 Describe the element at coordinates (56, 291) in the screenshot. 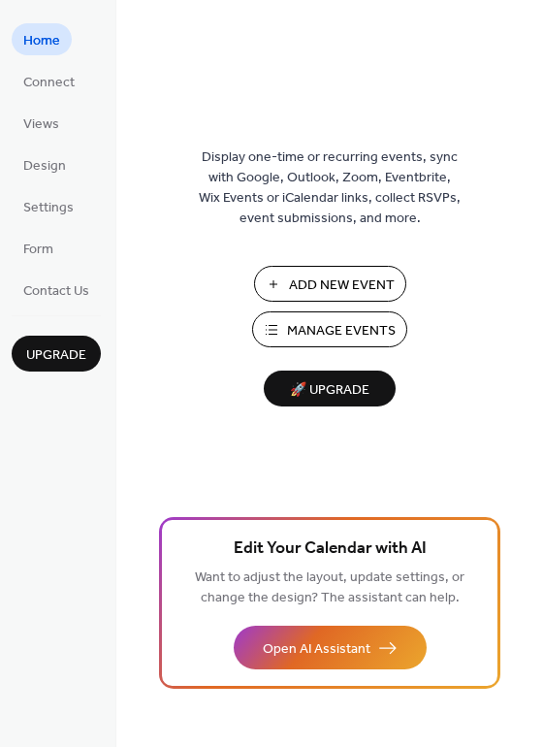

I see `span: Contact Us` at that location.